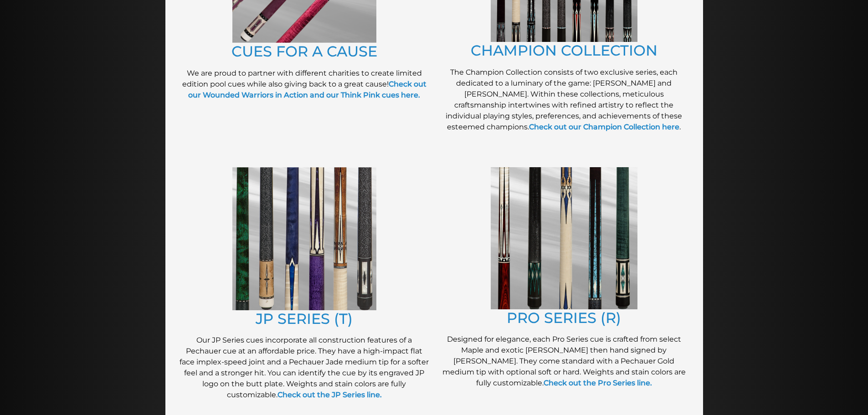  I want to click on a: Check out the Pro Series line., so click(598, 383).